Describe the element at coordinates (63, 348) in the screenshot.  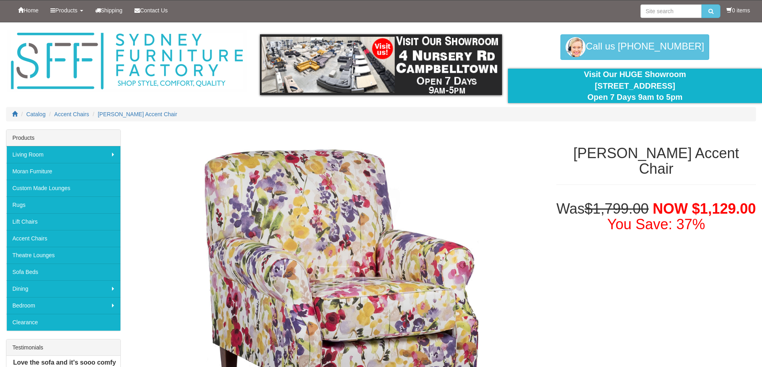
I see `div: Testimonials` at that location.